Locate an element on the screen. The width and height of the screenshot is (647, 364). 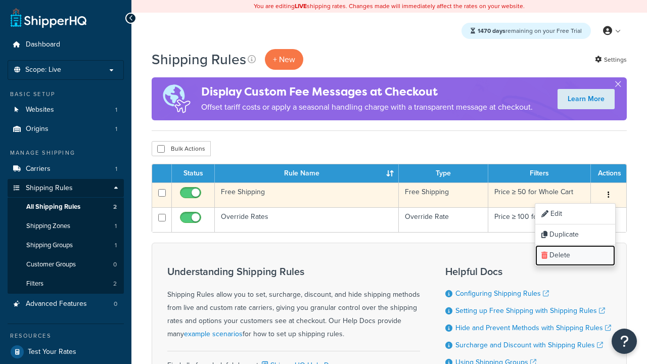
li: Test Your Rates is located at coordinates (66, 352).